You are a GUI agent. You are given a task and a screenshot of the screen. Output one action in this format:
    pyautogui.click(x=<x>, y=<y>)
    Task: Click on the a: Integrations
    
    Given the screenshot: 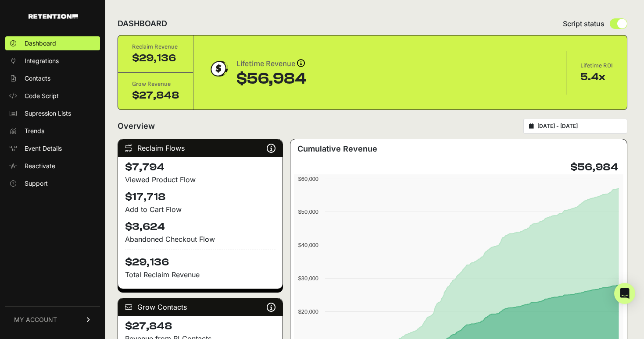 What is the action you would take?
    pyautogui.click(x=53, y=61)
    